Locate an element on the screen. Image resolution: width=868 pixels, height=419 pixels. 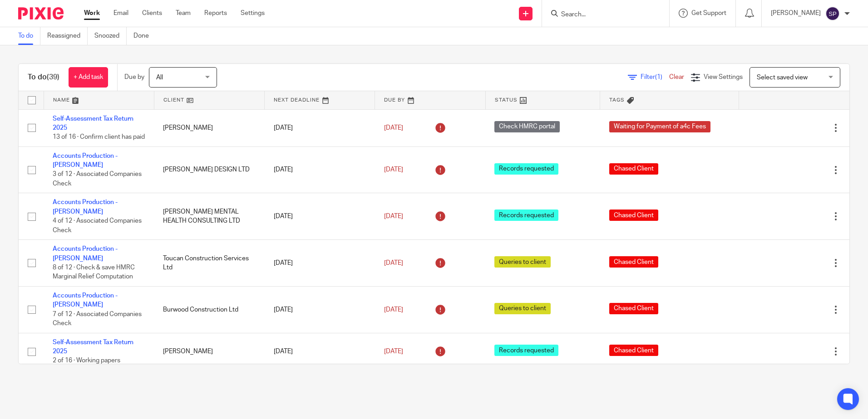
td: Burwood Construction Ltd is located at coordinates (209, 310).